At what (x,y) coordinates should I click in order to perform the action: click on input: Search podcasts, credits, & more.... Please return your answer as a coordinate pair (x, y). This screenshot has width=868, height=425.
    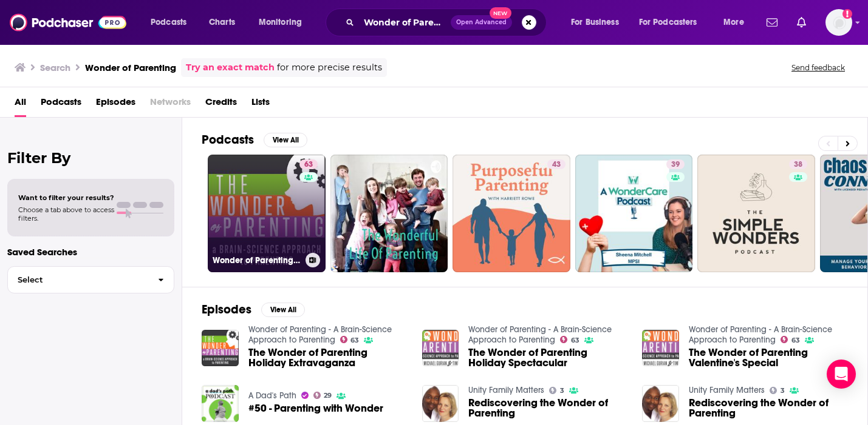
    Looking at the image, I should click on (404, 22).